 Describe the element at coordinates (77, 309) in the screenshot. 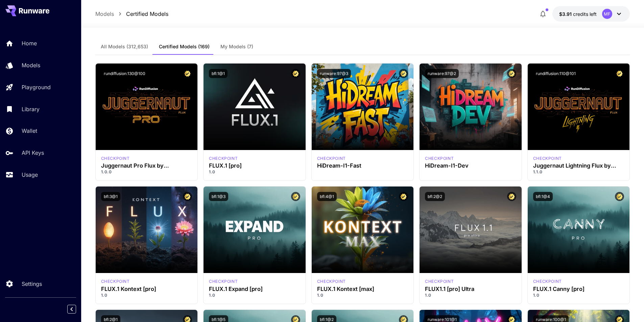

I see `div: Collapse sidebar` at that location.